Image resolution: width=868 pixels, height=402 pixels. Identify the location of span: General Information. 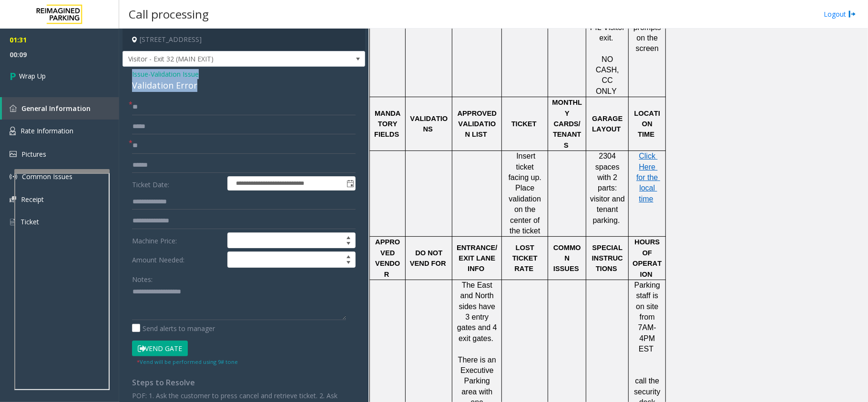
(56, 108).